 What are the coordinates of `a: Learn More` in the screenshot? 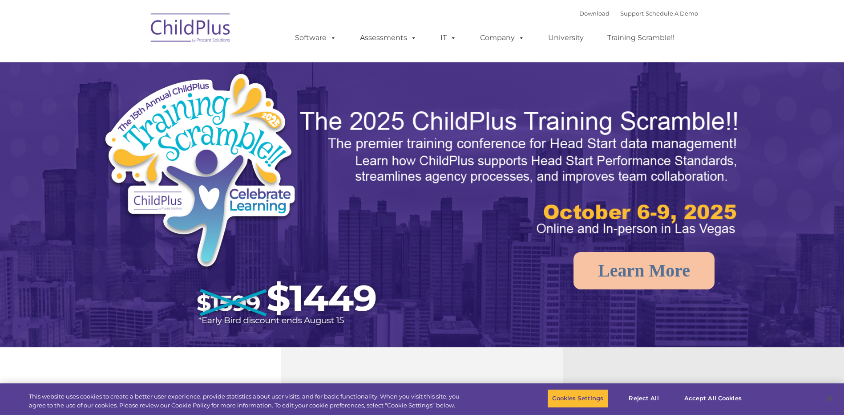 It's located at (644, 270).